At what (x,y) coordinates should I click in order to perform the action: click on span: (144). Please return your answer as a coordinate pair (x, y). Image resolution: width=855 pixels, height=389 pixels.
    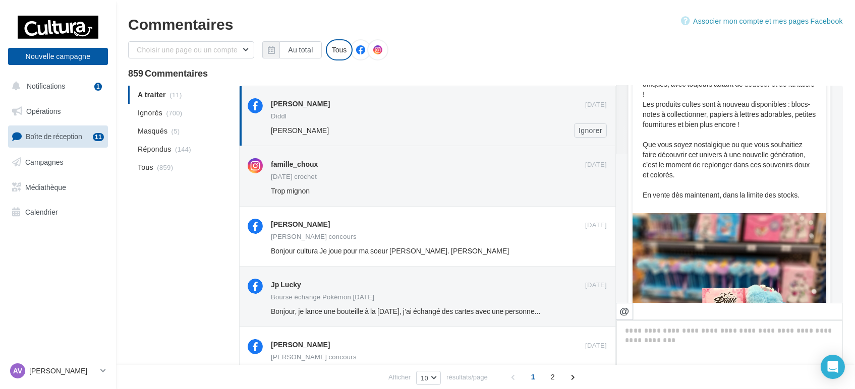
    Looking at the image, I should click on (183, 149).